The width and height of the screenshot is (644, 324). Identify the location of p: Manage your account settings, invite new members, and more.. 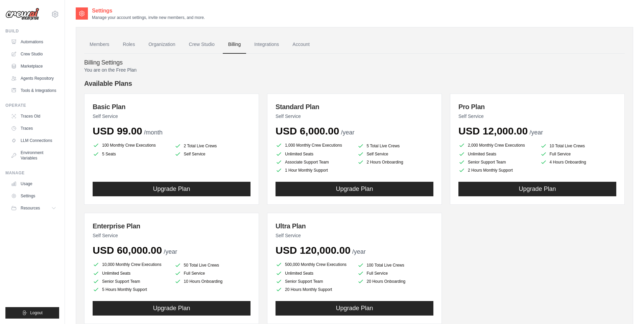
(148, 17).